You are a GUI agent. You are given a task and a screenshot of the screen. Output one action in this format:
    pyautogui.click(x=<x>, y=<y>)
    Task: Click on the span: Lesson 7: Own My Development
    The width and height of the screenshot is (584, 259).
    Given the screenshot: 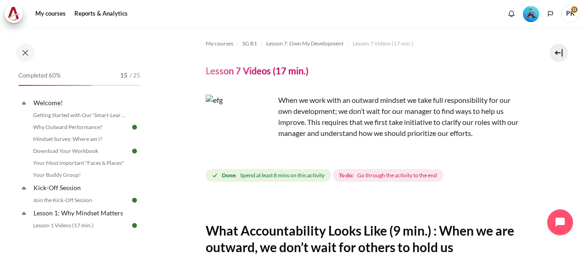 What is the action you would take?
    pyautogui.click(x=305, y=44)
    